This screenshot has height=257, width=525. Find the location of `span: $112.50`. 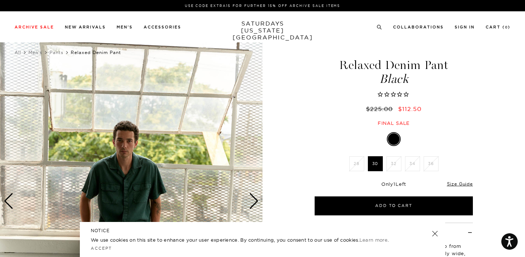

span: $112.50 is located at coordinates (410, 109).